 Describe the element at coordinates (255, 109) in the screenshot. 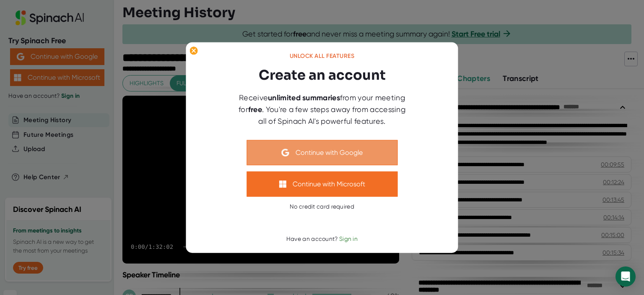

I see `b: free` at that location.